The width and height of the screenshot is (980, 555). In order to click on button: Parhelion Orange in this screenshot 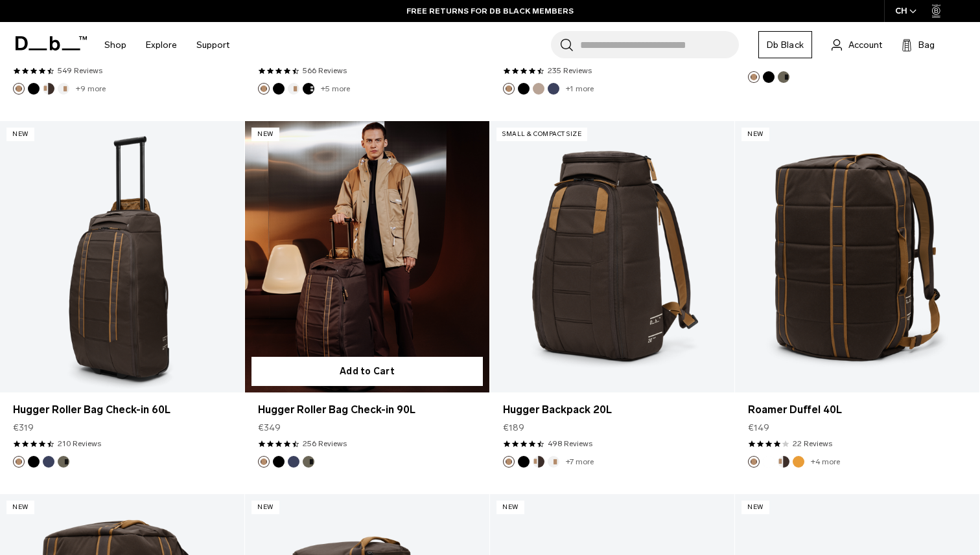, I will do `click(798, 462)`.